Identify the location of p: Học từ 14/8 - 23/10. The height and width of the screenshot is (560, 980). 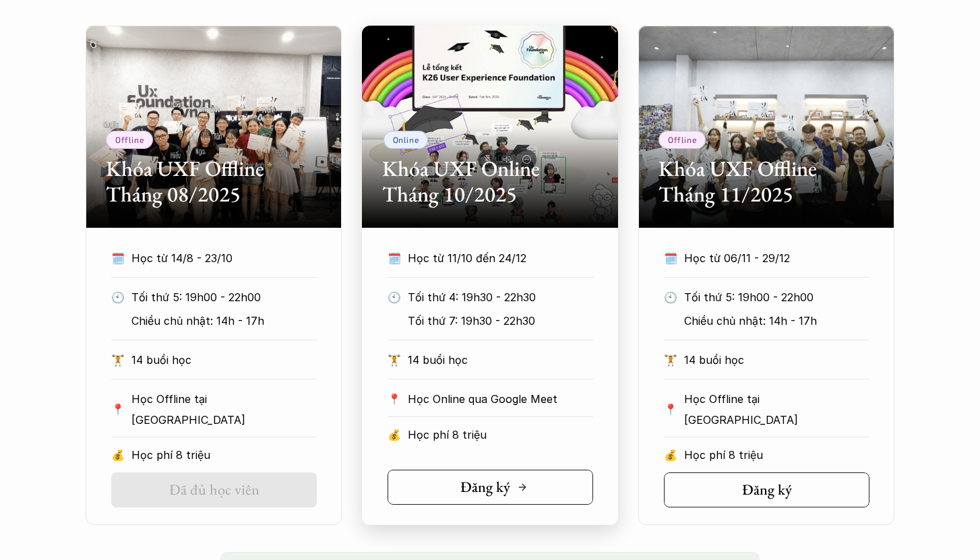
(212, 258).